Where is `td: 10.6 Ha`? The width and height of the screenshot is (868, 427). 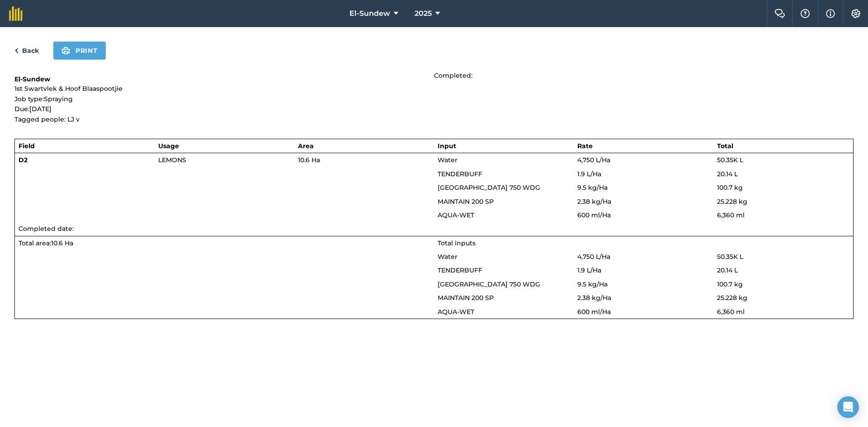 td: 10.6 Ha is located at coordinates (364, 160).